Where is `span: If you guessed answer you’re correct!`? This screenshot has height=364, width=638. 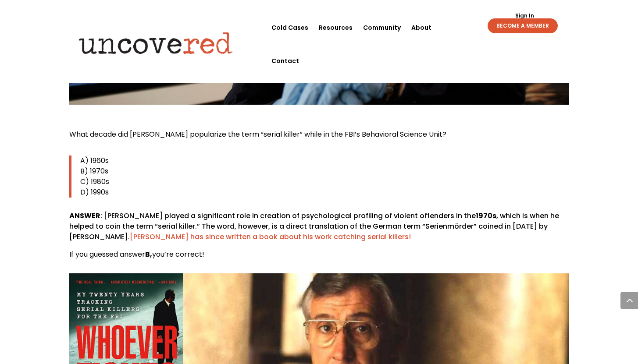 span: If you guessed answer you’re correct! is located at coordinates (137, 254).